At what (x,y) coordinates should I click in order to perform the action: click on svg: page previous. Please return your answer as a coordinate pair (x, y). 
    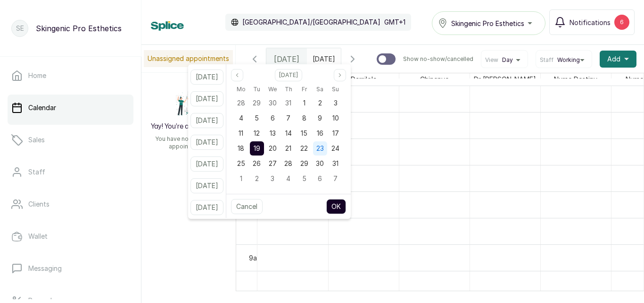
    Looking at the image, I should click on (237, 75).